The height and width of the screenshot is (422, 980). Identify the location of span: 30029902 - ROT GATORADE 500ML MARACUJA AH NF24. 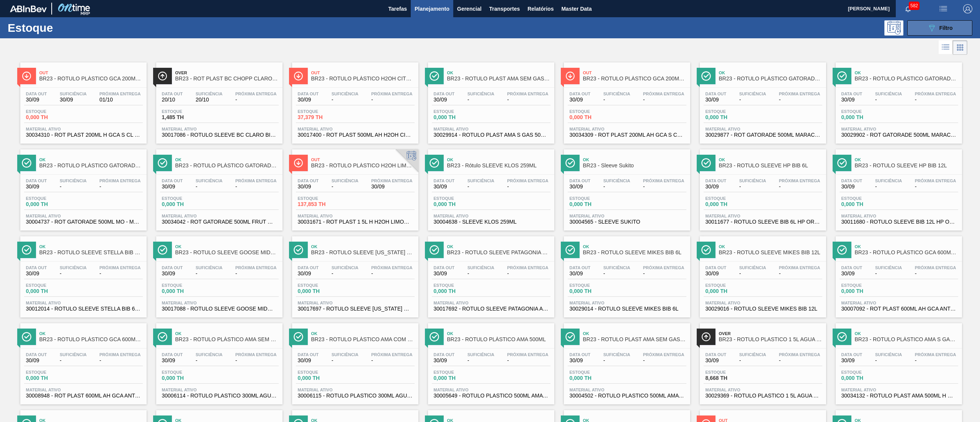
(899, 135).